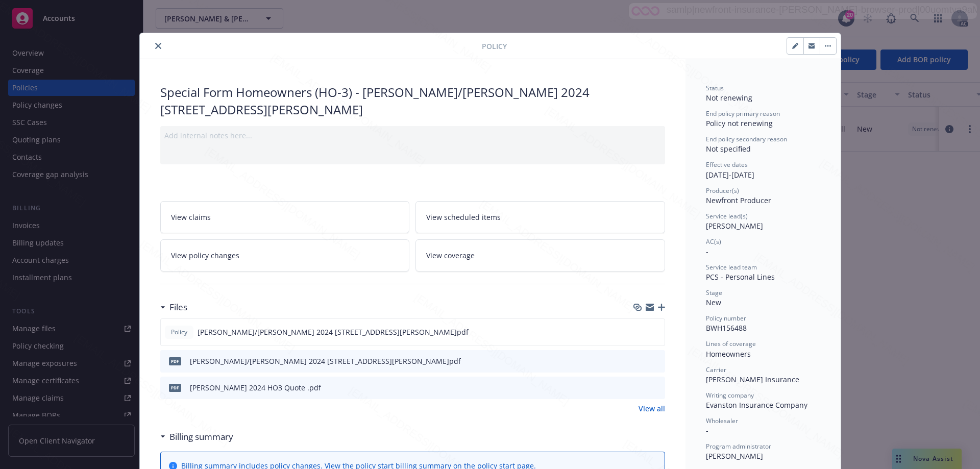 This screenshot has height=469, width=980. I want to click on span: BWH156488, so click(727, 328).